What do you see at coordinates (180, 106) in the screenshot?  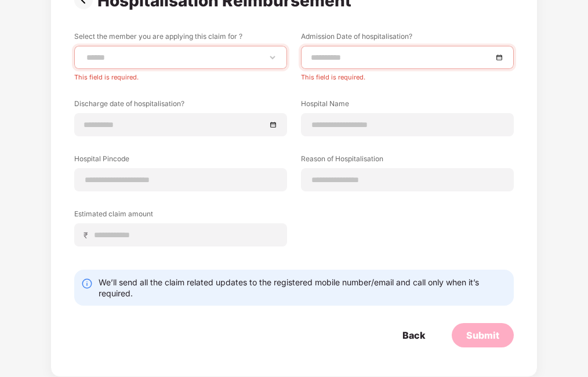 I see `label: Discharge date of hospitalisation?` at bounding box center [180, 106].